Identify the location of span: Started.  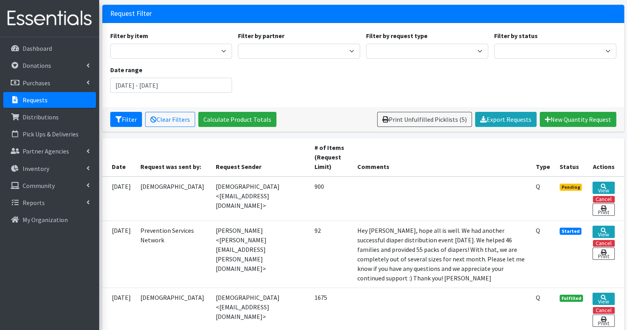
(570, 231).